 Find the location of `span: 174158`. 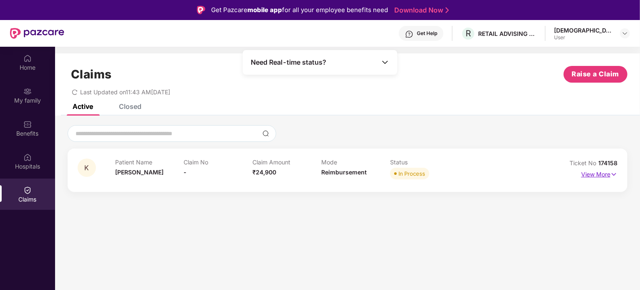

span: 174158 is located at coordinates (607, 163).